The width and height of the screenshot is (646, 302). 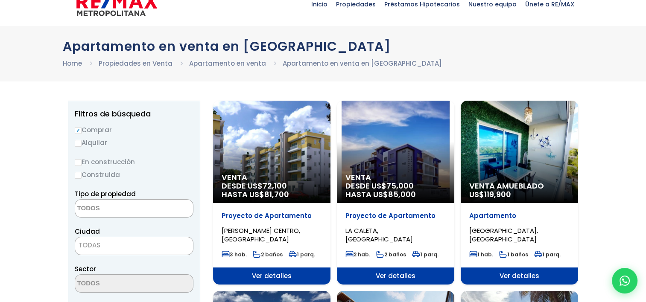 I want to click on span: 119,900, so click(x=498, y=194).